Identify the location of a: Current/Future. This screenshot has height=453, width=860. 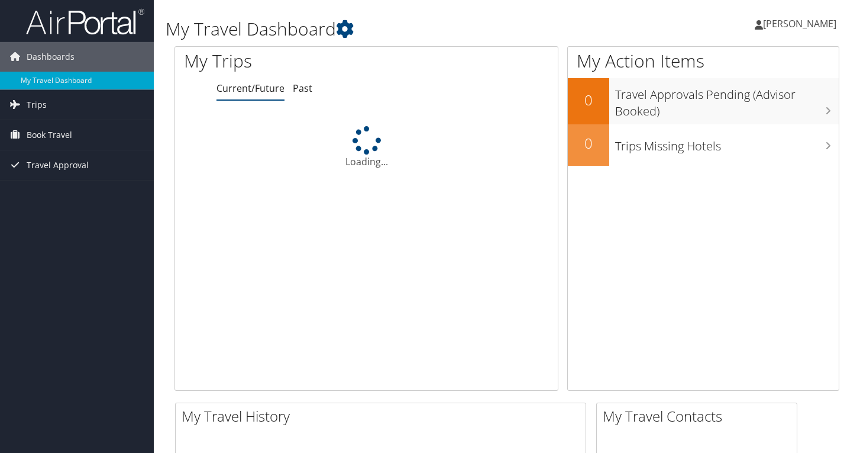
(250, 88).